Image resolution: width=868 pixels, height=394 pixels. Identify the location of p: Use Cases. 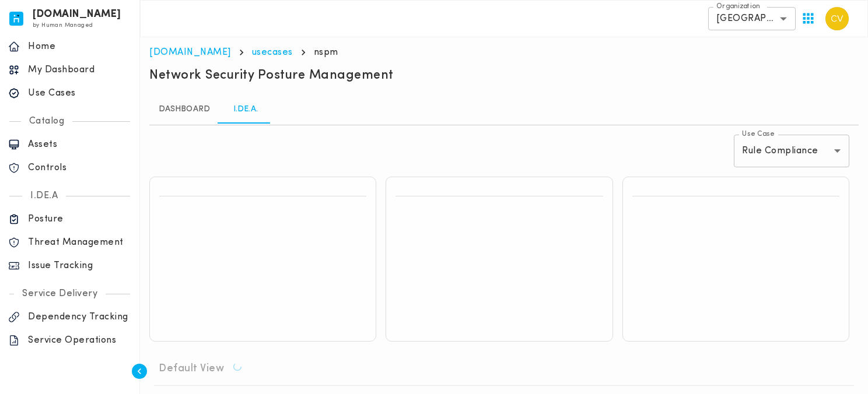
(79, 93).